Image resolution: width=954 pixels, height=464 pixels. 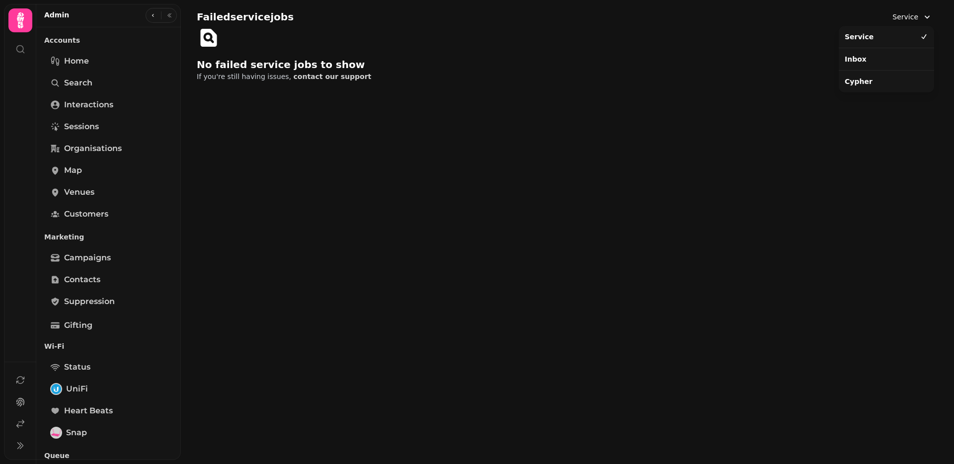 What do you see at coordinates (78, 325) in the screenshot?
I see `span: Gifting` at bounding box center [78, 325].